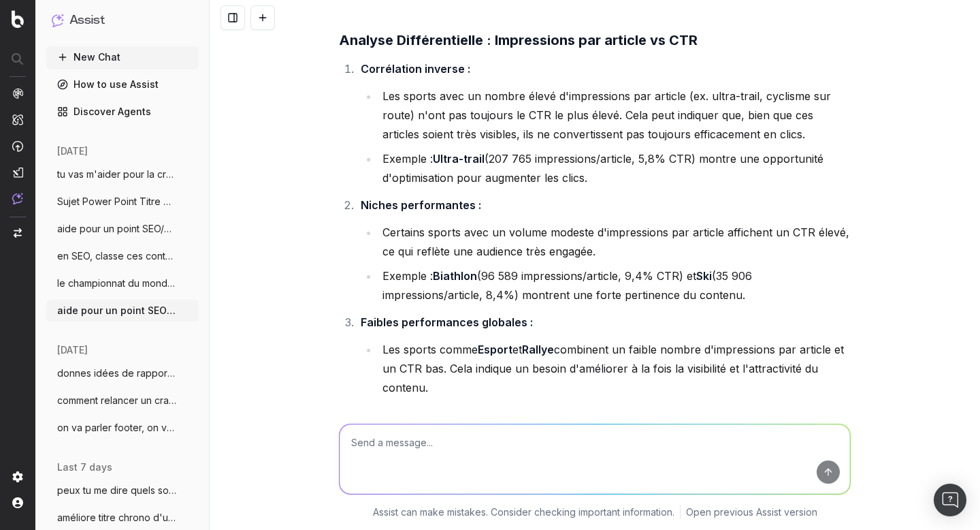  What do you see at coordinates (117, 229) in the screenshot?
I see `span: aide pour un point SEO/Data, on va trait` at bounding box center [117, 229].